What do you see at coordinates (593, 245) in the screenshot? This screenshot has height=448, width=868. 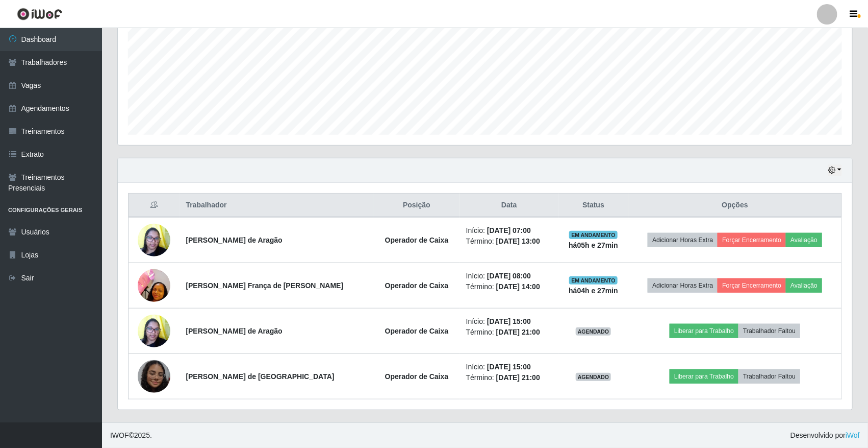 I see `strong: há 05 h e 27 min` at bounding box center [593, 245].